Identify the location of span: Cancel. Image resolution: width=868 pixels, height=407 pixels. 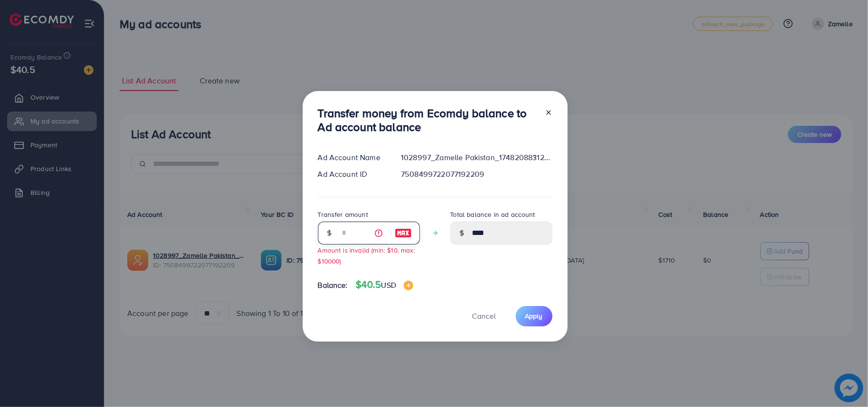
(485, 316).